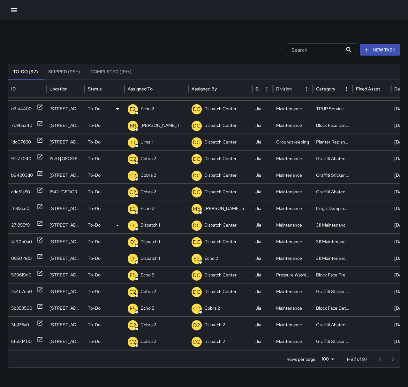 Image resolution: width=408 pixels, height=387 pixels. What do you see at coordinates (21, 291) in the screenshot?
I see `div: 2c4b7db0` at bounding box center [21, 291].